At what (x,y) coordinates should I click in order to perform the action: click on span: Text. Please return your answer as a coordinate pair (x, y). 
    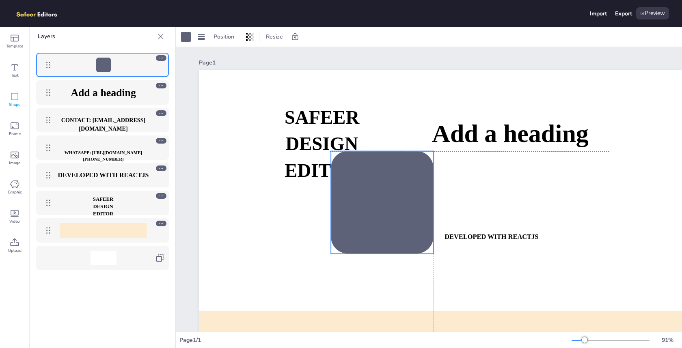
    Looking at the image, I should click on (15, 76).